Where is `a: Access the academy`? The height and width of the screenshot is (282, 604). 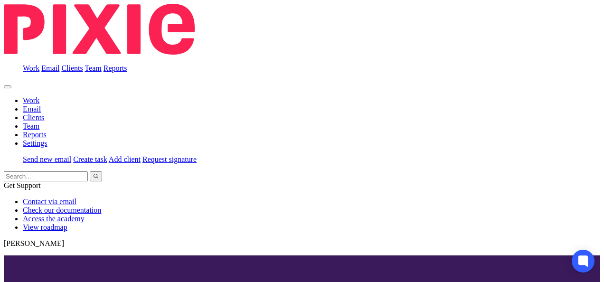
a: Access the academy is located at coordinates (54, 219).